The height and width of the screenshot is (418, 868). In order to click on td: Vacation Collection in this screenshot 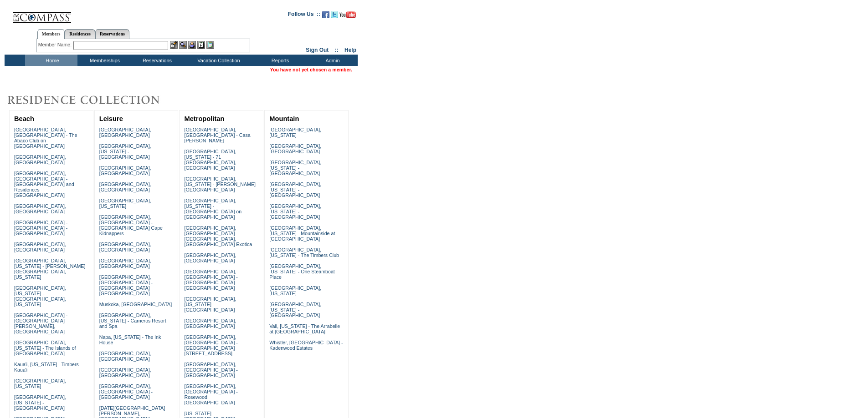, I will do `click(217, 60)`.